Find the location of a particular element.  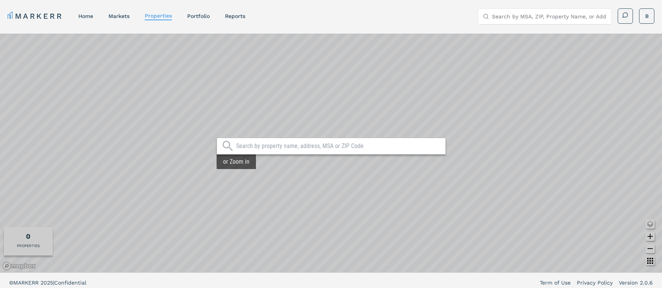

span: B is located at coordinates (647, 16).